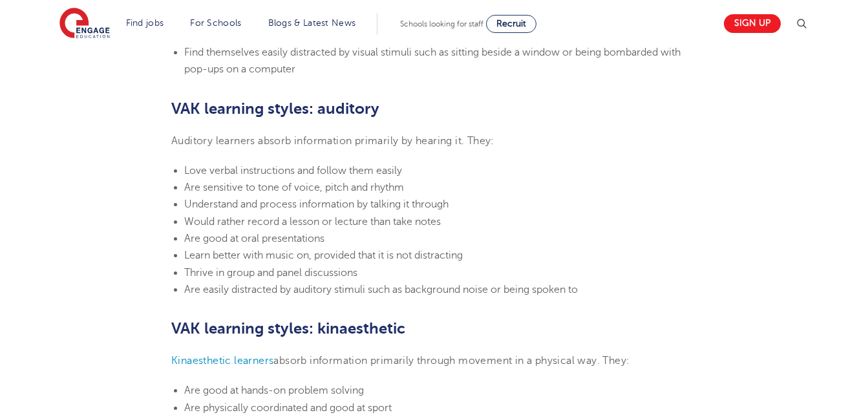 Image resolution: width=868 pixels, height=415 pixels. Describe the element at coordinates (275, 109) in the screenshot. I see `b: VAK learning styles: auditory` at that location.